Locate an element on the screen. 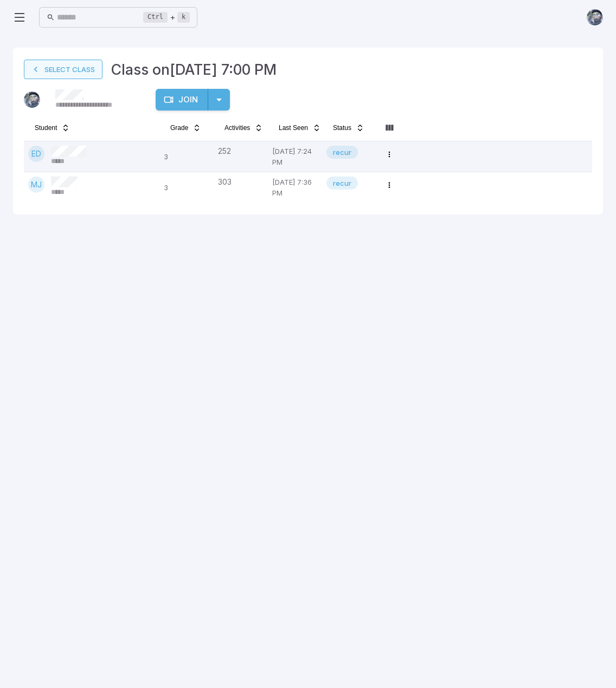 The width and height of the screenshot is (616, 688). button: Student is located at coordinates (52, 128).